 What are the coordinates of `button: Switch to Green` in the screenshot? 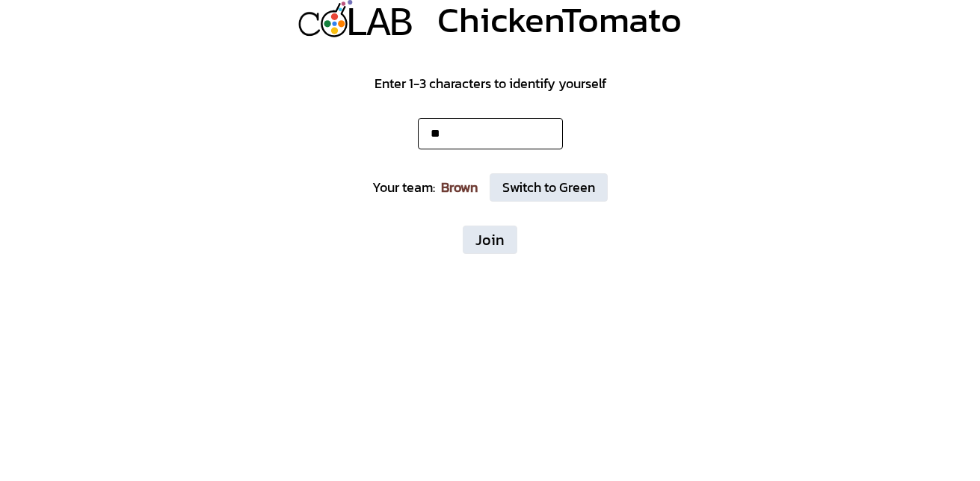 It's located at (548, 187).